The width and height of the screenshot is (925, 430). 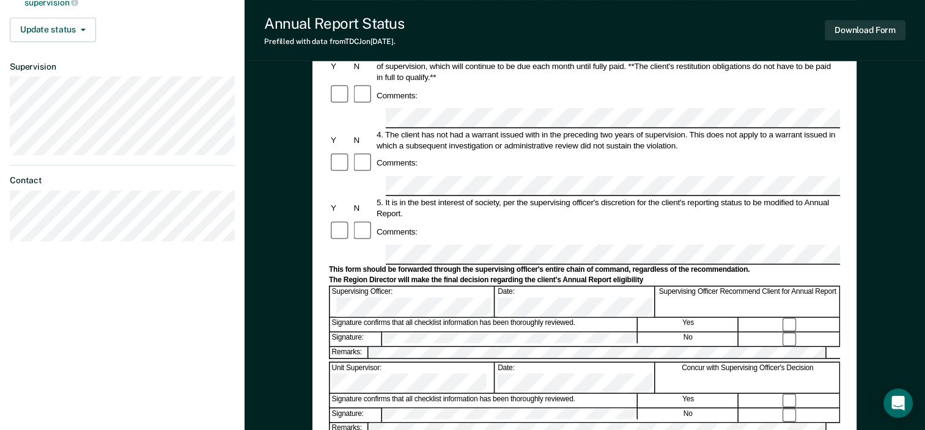 I want to click on button: Update status, so click(x=53, y=30).